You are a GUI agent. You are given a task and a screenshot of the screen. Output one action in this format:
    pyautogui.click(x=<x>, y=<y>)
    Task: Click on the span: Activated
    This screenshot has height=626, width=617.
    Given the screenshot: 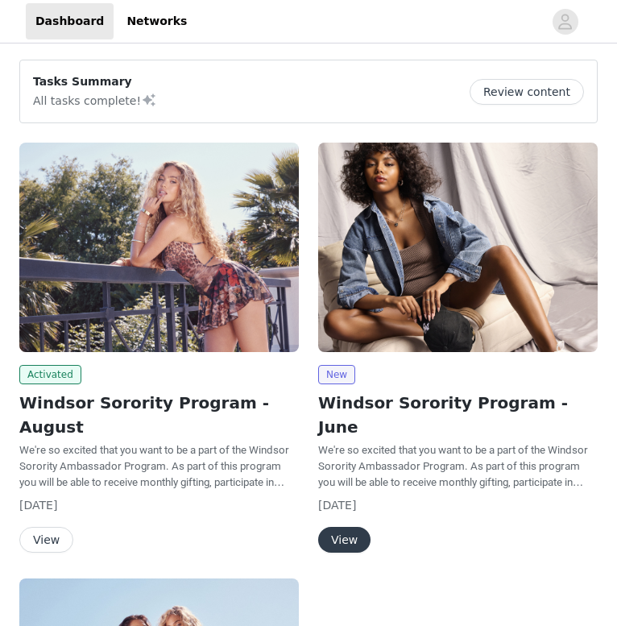 What is the action you would take?
    pyautogui.click(x=50, y=374)
    